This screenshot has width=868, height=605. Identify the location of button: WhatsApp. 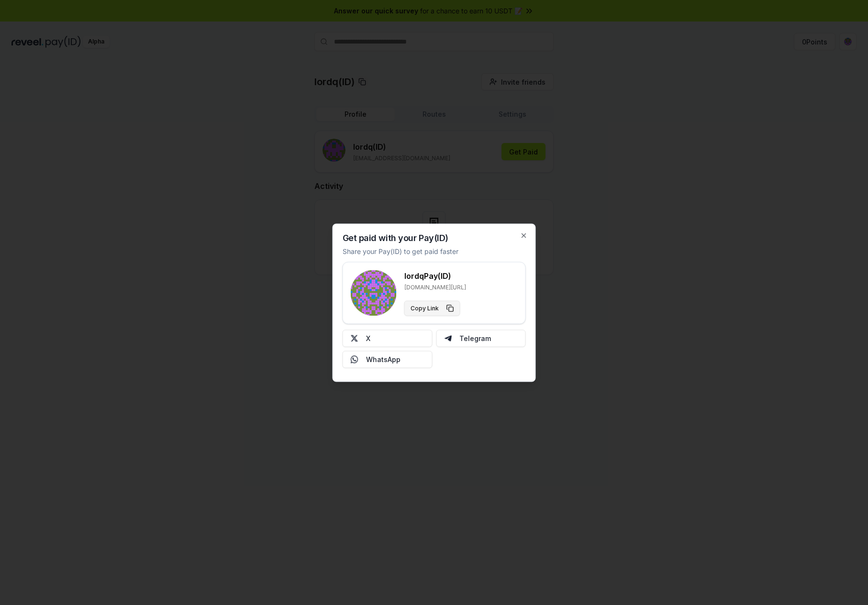
(388, 359).